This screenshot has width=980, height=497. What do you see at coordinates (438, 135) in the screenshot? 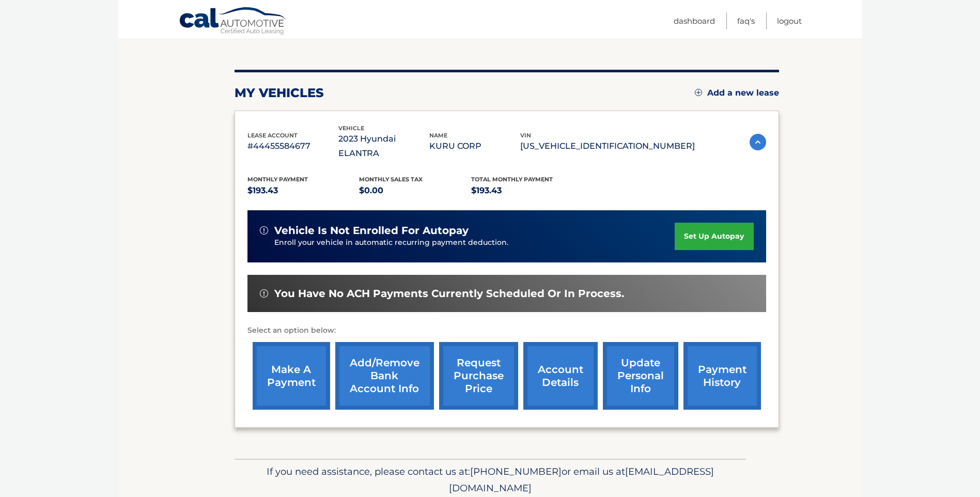
I see `span: name` at bounding box center [438, 135].